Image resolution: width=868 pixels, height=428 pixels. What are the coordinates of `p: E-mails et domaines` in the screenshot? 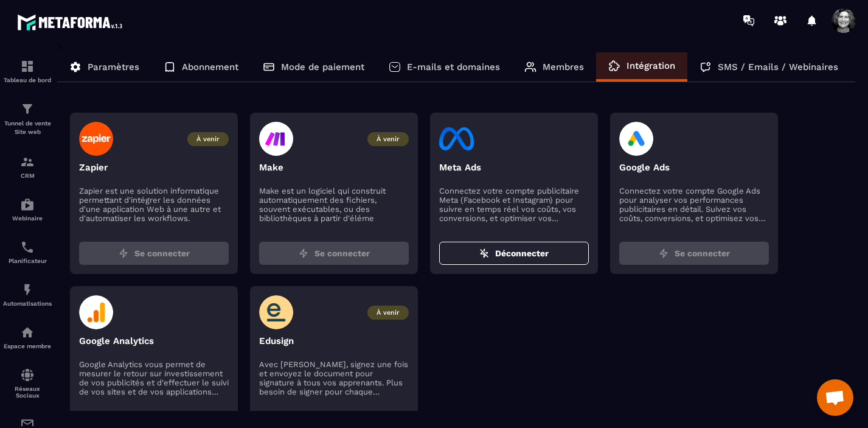 It's located at (453, 67).